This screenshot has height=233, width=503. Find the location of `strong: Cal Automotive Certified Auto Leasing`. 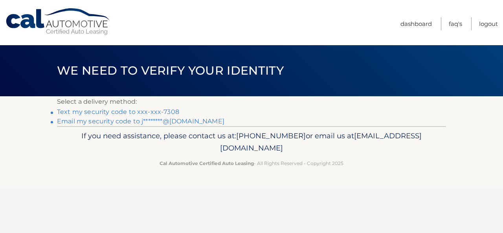

strong: Cal Automotive Certified Auto Leasing is located at coordinates (207, 163).